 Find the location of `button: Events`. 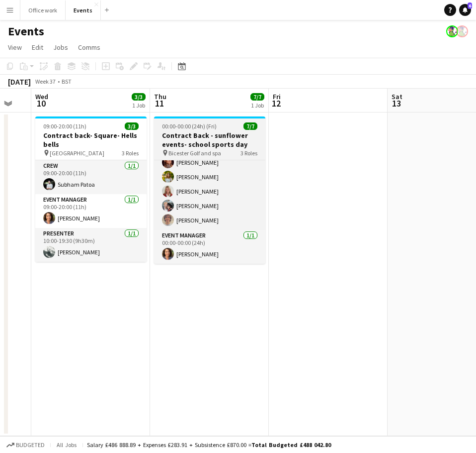

button: Events is located at coordinates (83, 10).